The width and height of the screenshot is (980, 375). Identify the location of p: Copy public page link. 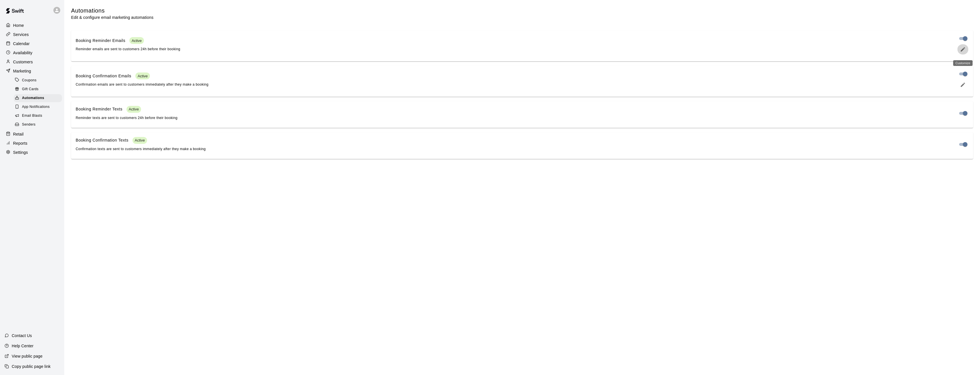
(31, 366).